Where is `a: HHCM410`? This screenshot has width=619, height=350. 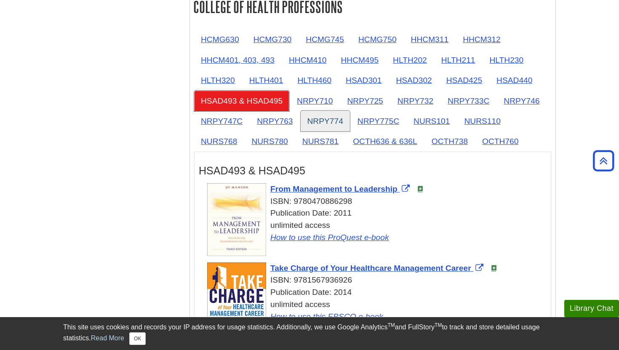
a: HHCM410 is located at coordinates (308, 60).